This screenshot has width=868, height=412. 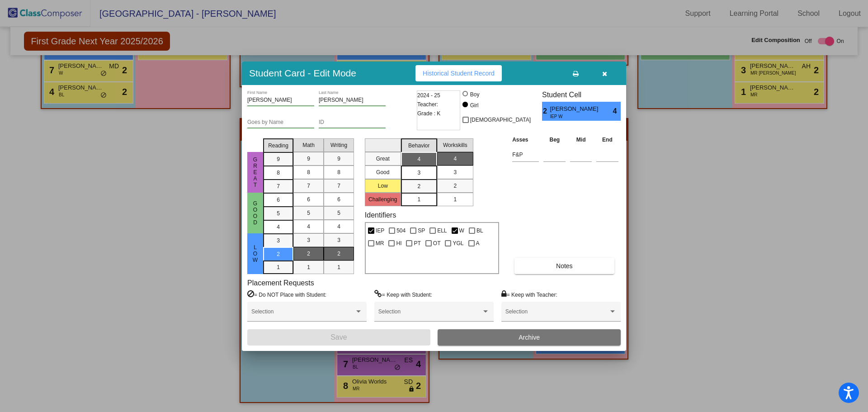 I want to click on span: Good, so click(x=256, y=213).